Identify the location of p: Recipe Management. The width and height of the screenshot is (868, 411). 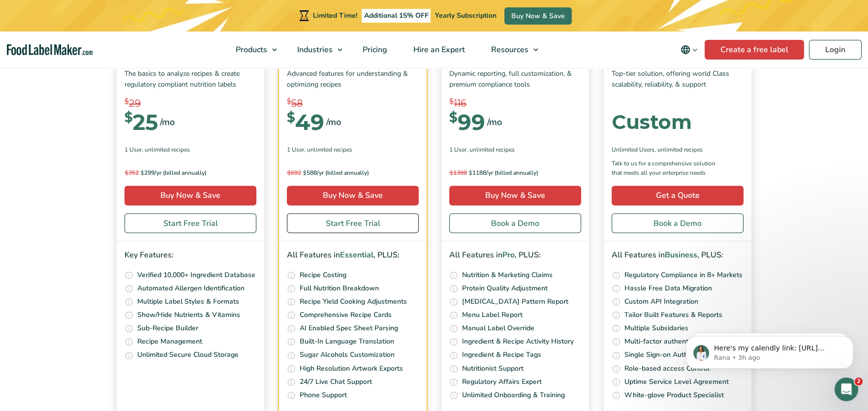
(170, 341).